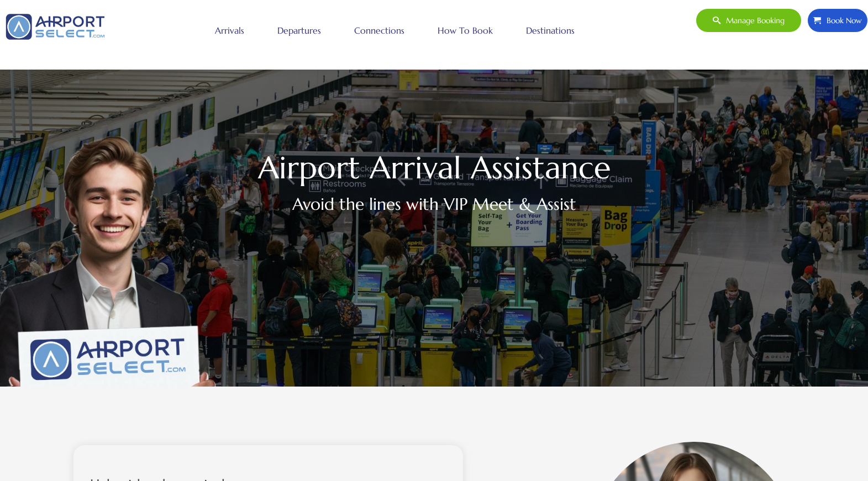  What do you see at coordinates (550, 30) in the screenshot?
I see `a: Destinations` at bounding box center [550, 30].